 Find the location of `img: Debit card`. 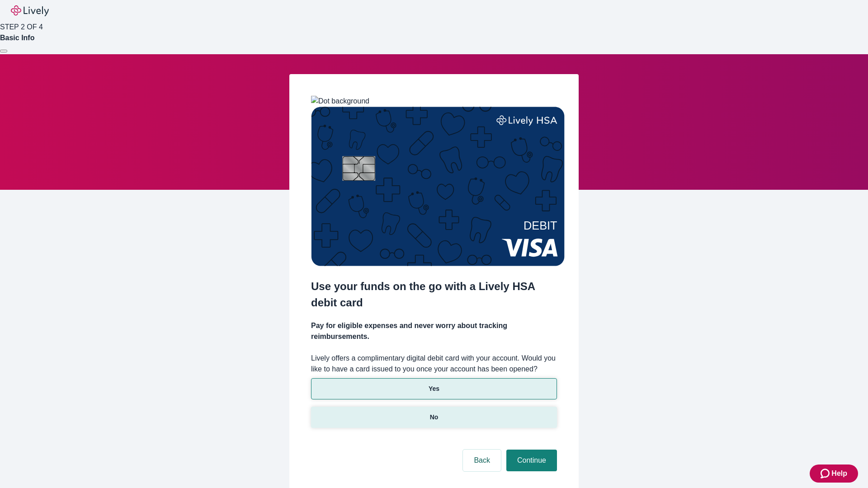

img: Debit card is located at coordinates (437, 186).